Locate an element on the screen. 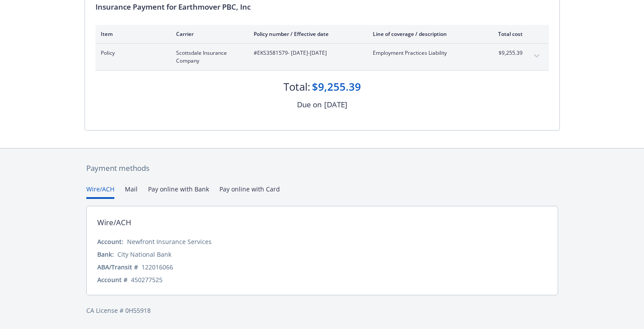 This screenshot has height=329, width=644. button: expand content is located at coordinates (536, 56).